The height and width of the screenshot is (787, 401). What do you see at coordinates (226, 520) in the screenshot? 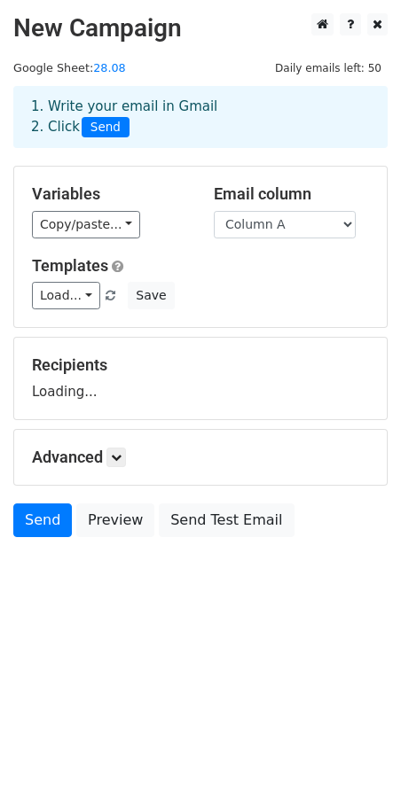
I see `a: Send Test Email` at bounding box center [226, 520].